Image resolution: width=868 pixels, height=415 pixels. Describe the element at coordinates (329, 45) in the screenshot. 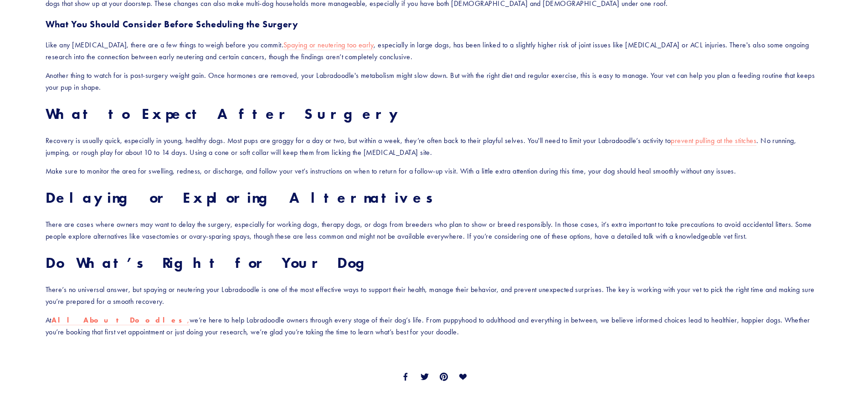

I see `a: Spaying or neutering too early` at that location.